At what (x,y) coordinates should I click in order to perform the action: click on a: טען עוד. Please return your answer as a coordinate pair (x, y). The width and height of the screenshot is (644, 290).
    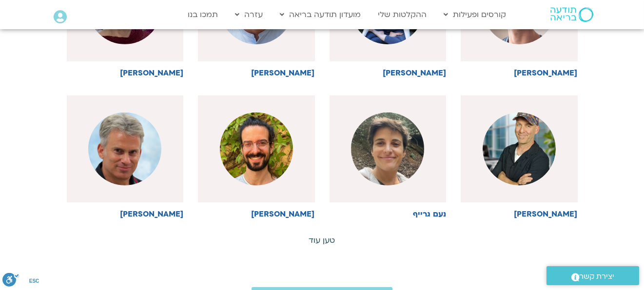
    Looking at the image, I should click on (322, 241).